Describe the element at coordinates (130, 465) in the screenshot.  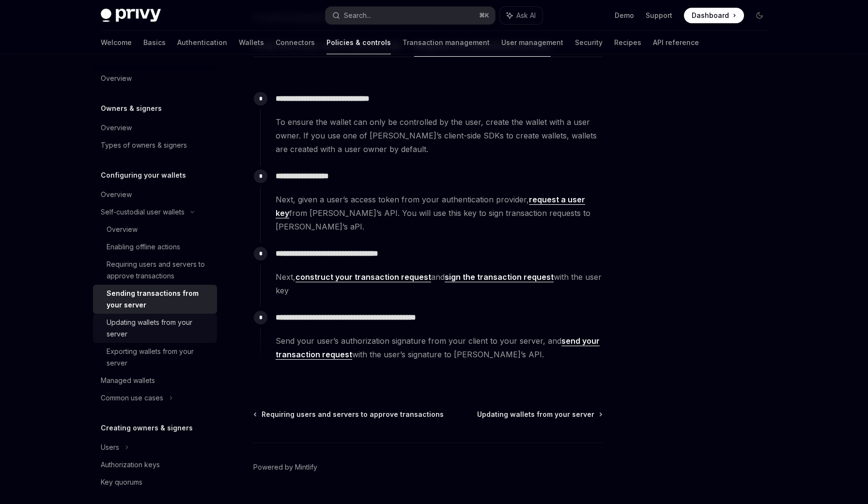
I see `div: Authorization keys` at that location.